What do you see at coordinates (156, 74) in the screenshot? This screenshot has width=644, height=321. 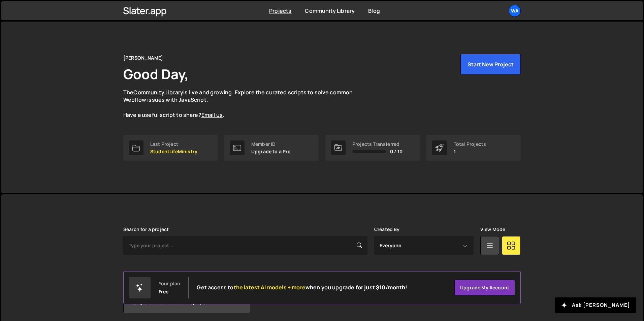 I see `h1: Good Day,` at bounding box center [156, 74].